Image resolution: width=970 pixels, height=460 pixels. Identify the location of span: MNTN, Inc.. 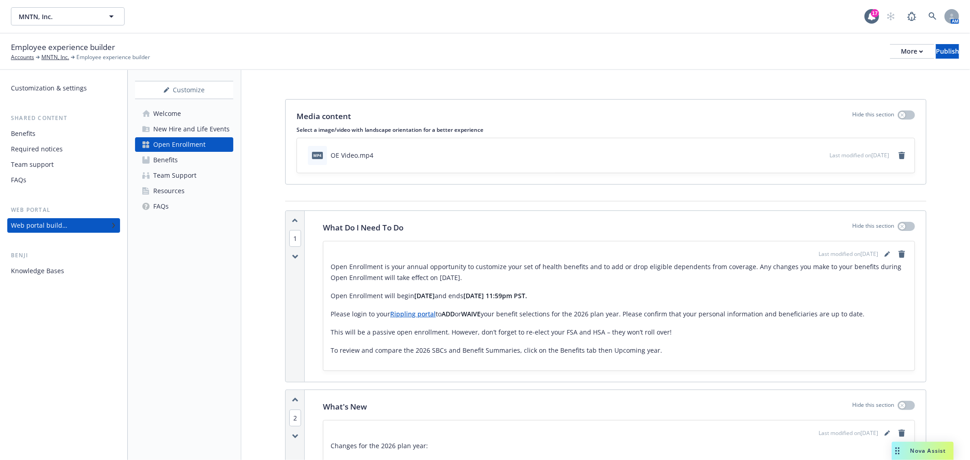
(58, 16).